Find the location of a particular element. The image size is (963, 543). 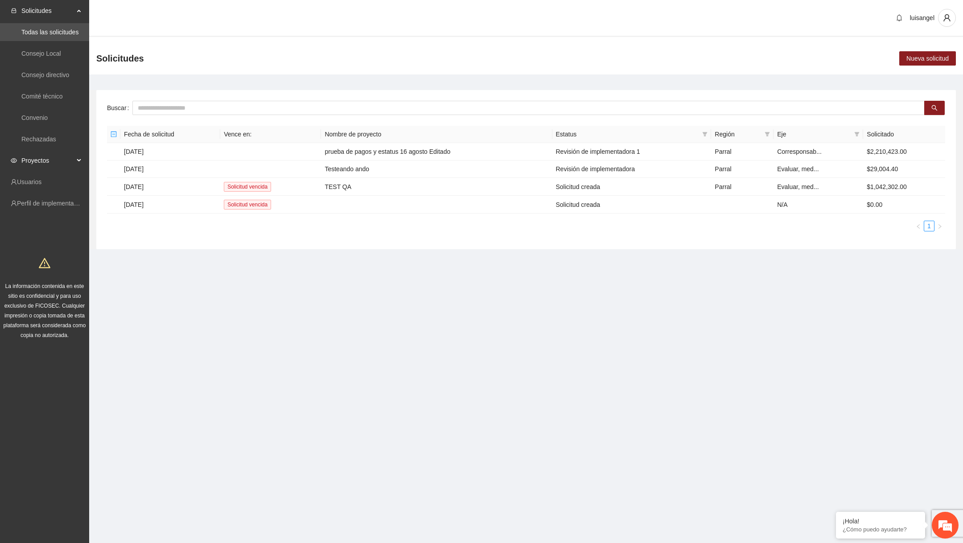

li: Previous Page is located at coordinates (919, 226).